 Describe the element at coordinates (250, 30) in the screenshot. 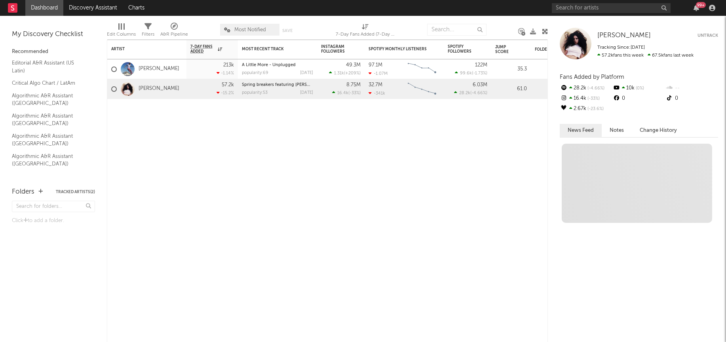

I see `span: Most Notified` at that location.